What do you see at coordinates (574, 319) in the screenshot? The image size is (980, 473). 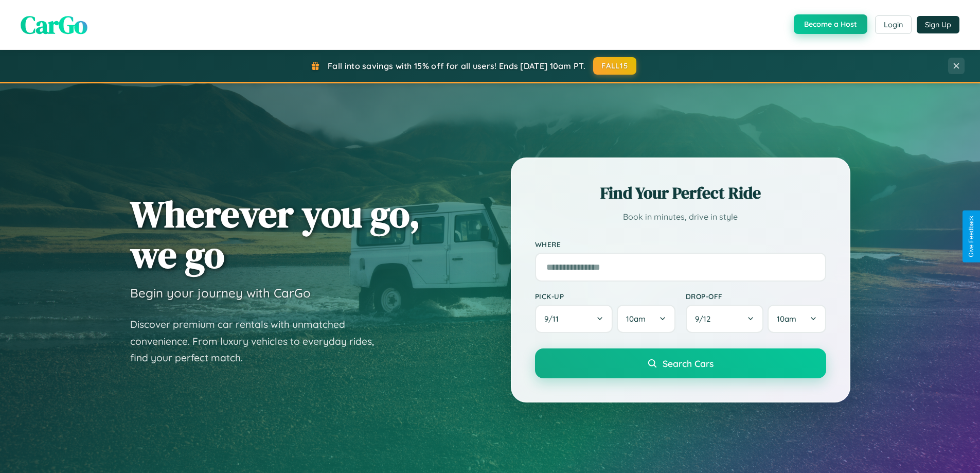 I see `button: 9/11` at bounding box center [574, 319].